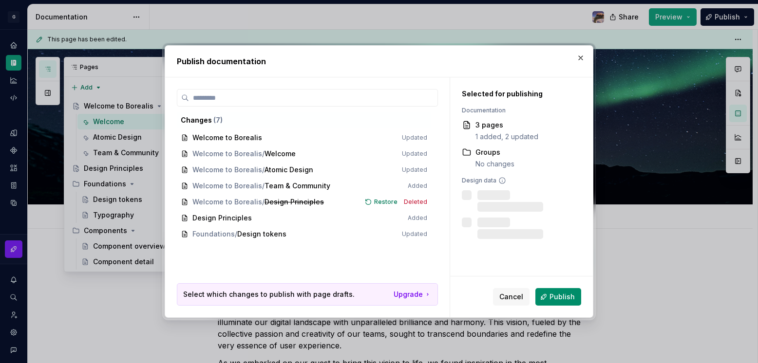 The width and height of the screenshot is (758, 363). Describe the element at coordinates (507, 125) in the screenshot. I see `div: 3 pages` at that location.